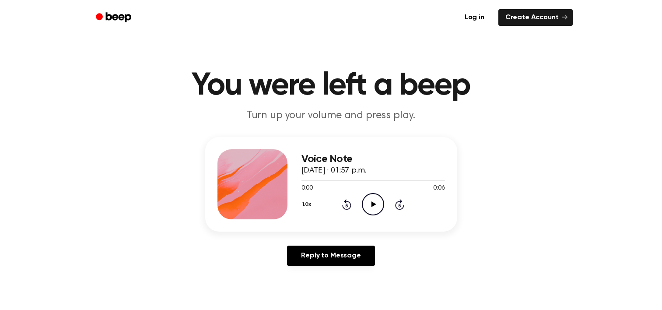 This screenshot has width=662, height=310. I want to click on button: 1.0x, so click(308, 204).